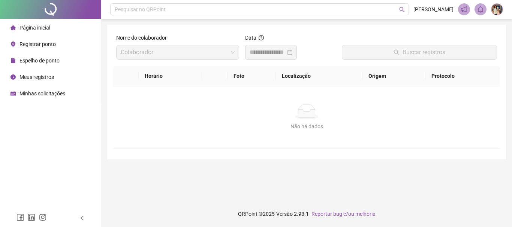 The width and height of the screenshot is (512, 227). Describe the element at coordinates (39, 61) in the screenshot. I see `span: Espelho de ponto` at that location.